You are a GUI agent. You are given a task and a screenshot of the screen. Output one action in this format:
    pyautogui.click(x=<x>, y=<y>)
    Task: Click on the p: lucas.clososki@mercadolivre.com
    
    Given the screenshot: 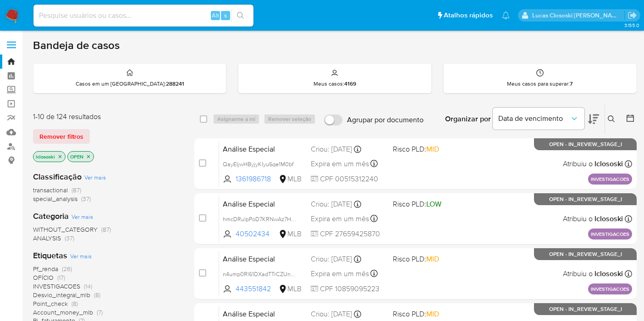 What is the action you would take?
    pyautogui.click(x=578, y=15)
    